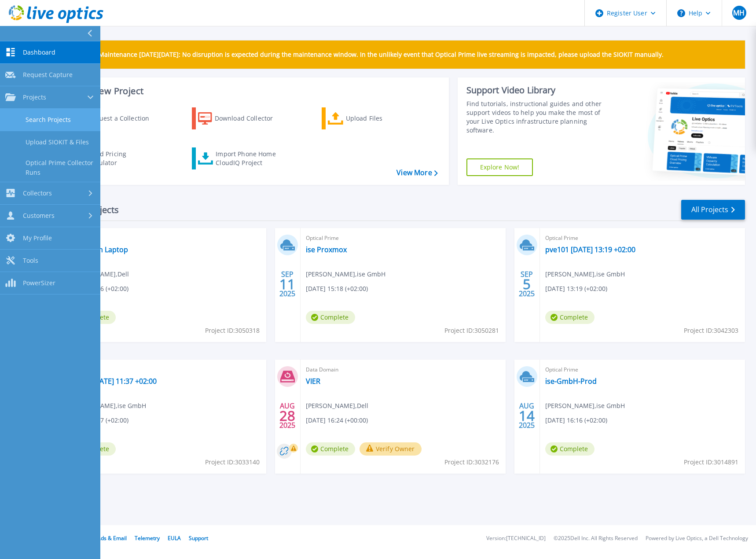  Describe the element at coordinates (527, 284) in the screenshot. I see `span: 5` at that location.